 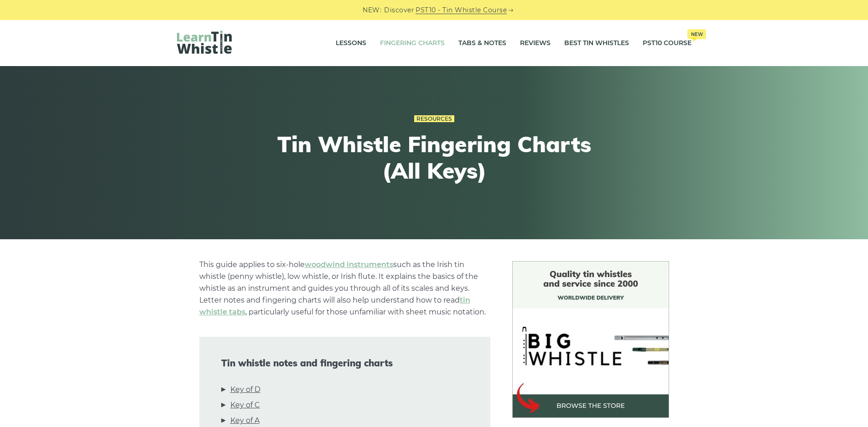 What do you see at coordinates (535, 43) in the screenshot?
I see `a: Reviews` at bounding box center [535, 43].